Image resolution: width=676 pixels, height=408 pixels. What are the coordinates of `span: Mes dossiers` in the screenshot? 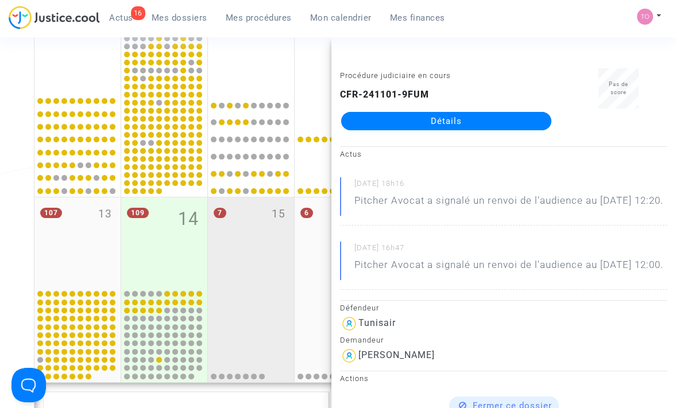 It's located at (179, 18).